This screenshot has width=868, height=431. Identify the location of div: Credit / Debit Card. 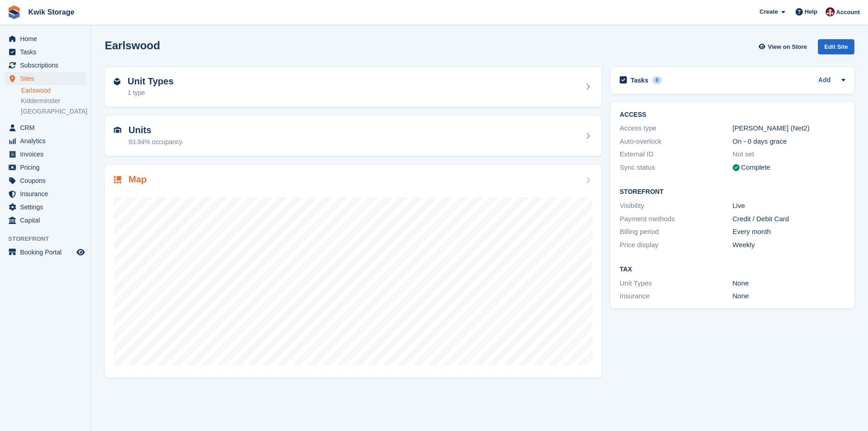
(789, 219).